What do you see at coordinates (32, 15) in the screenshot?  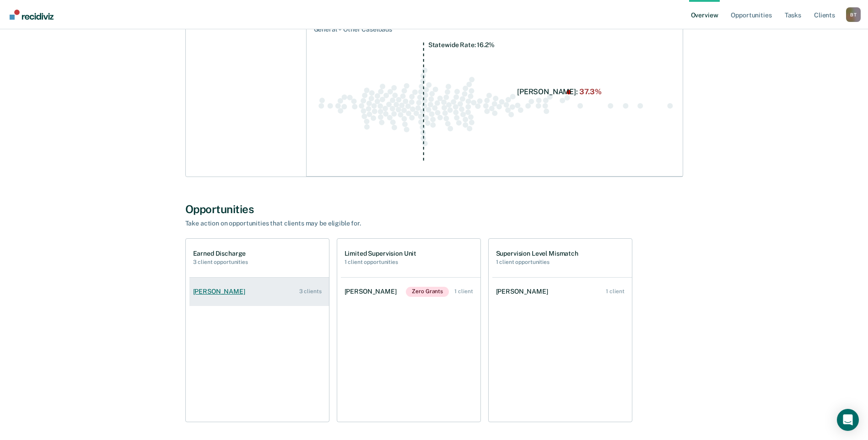 I see `img: Recidiviz` at bounding box center [32, 15].